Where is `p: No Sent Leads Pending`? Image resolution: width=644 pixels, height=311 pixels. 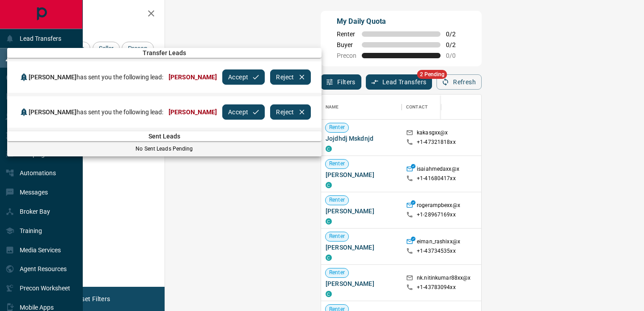 p: No Sent Leads Pending is located at coordinates (164, 148).